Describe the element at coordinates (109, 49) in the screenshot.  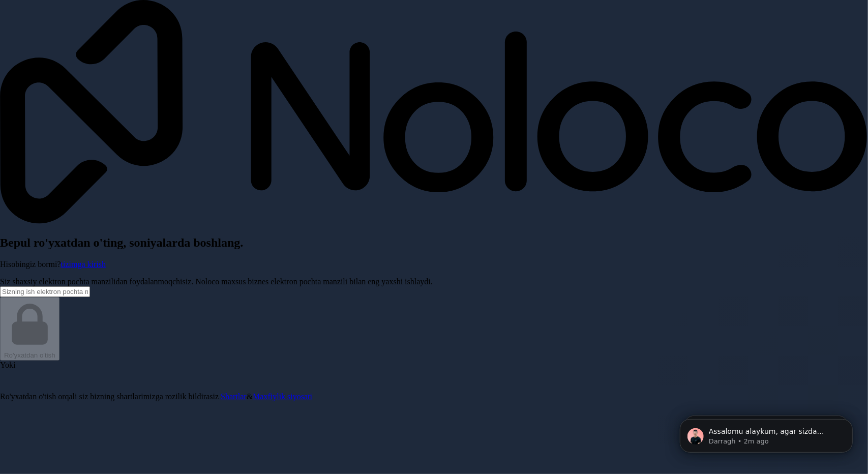
I see `font: Assalomu alaykum, agar sizda bizning narxlarimiz haqida savollaringiz bo'lsa, shunchaki bizga xab...` at that location.